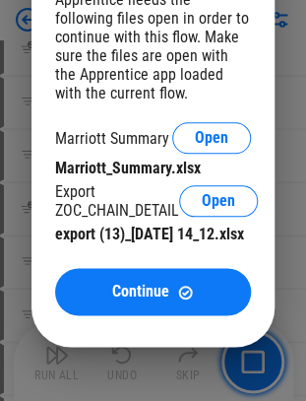  I want to click on button: ContinueContinue, so click(153, 292).